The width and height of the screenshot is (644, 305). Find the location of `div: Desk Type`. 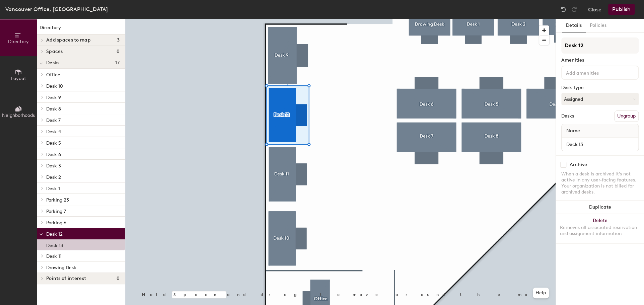

div: Desk Type is located at coordinates (600, 87).